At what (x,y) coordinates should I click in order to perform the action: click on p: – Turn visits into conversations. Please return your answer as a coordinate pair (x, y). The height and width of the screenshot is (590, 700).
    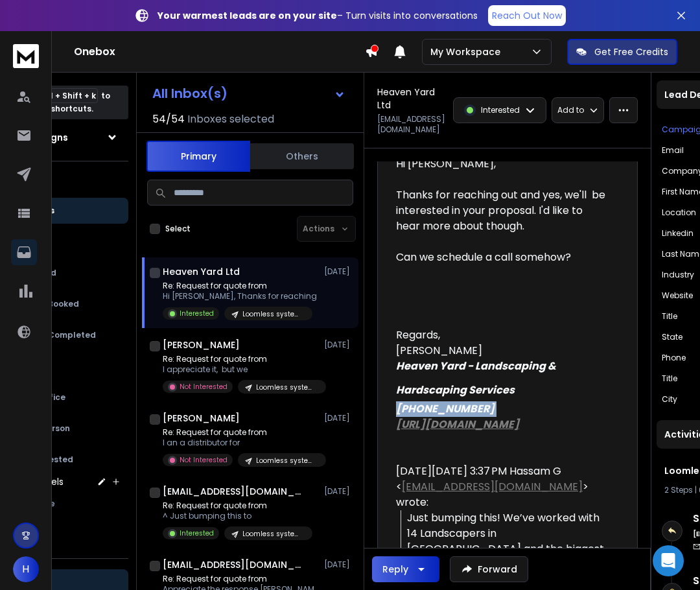
    Looking at the image, I should click on (318, 15).